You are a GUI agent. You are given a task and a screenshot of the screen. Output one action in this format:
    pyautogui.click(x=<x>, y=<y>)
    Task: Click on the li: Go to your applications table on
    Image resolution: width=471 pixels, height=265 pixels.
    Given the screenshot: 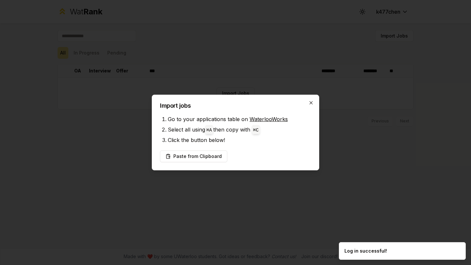 What is the action you would take?
    pyautogui.click(x=239, y=119)
    